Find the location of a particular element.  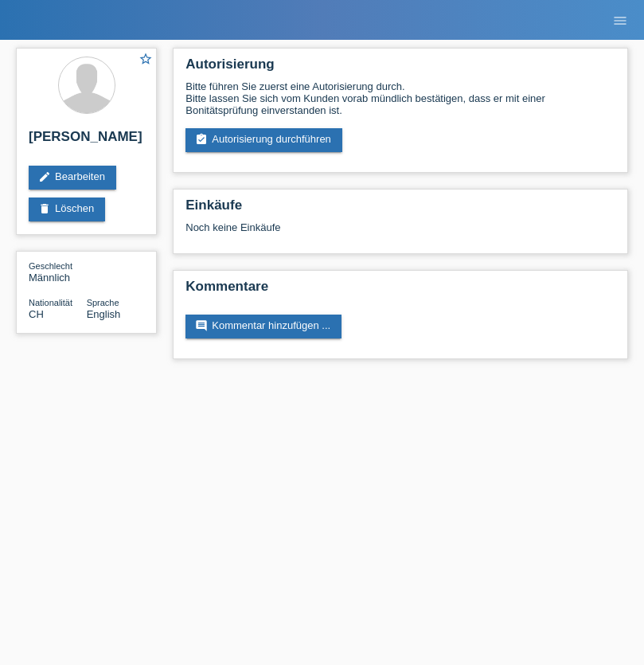

i: comment is located at coordinates (201, 326).